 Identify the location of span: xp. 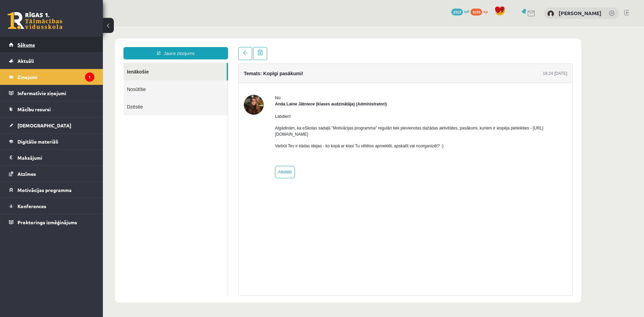
(485, 11).